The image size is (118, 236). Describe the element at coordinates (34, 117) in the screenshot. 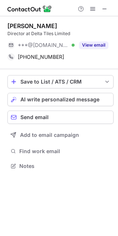

I see `span: Send email` at that location.